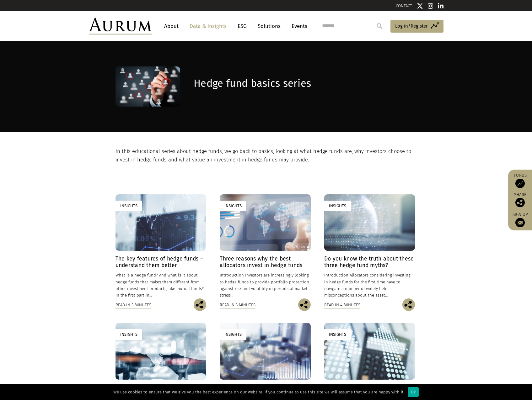  Describe the element at coordinates (265, 285) in the screenshot. I see `p: Introduction Investors are increasingly looking to hedge funds to provide portfolio protection ag...` at that location.